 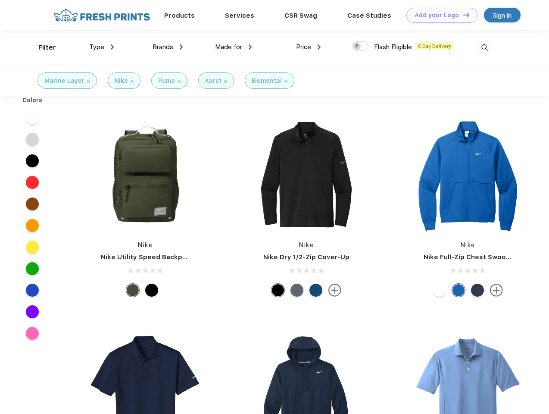 I want to click on div: White, so click(x=440, y=290).